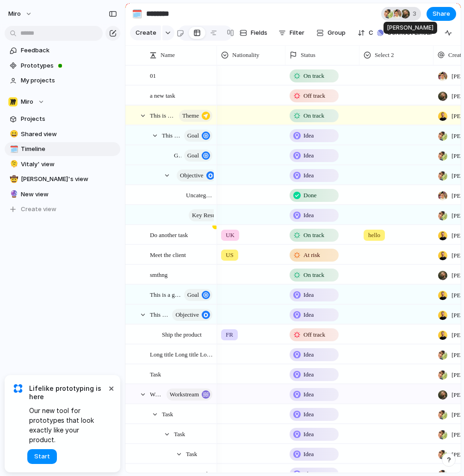 The height and width of the screenshot is (476, 464). What do you see at coordinates (297, 33) in the screenshot?
I see `span: Filter` at bounding box center [297, 33].